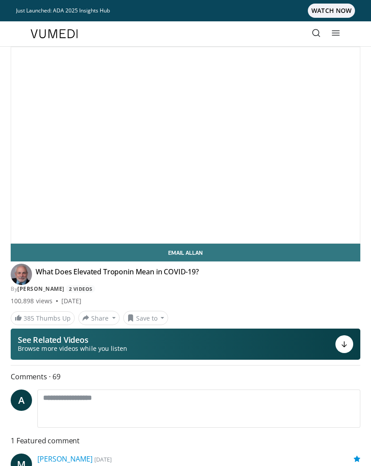 The height and width of the screenshot is (466, 371). Describe the element at coordinates (21, 400) in the screenshot. I see `a: A` at that location.